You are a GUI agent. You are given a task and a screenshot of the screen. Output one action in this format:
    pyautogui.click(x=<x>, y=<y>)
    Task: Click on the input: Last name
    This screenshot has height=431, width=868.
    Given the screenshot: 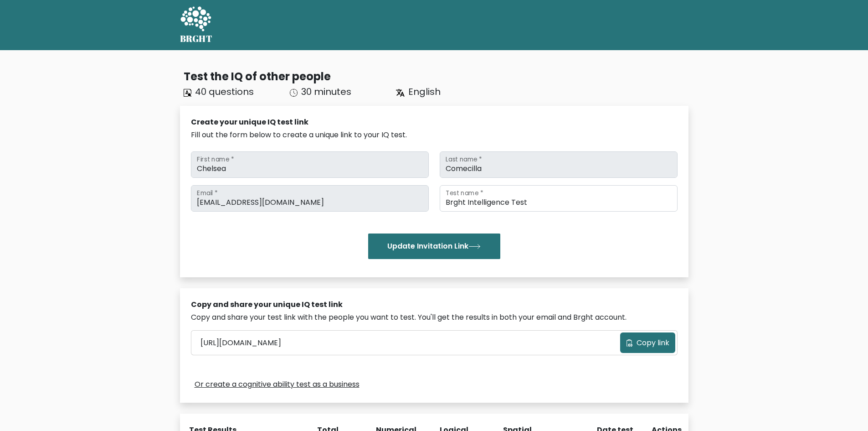 What is the action you would take?
    pyautogui.click(x=558, y=164)
    